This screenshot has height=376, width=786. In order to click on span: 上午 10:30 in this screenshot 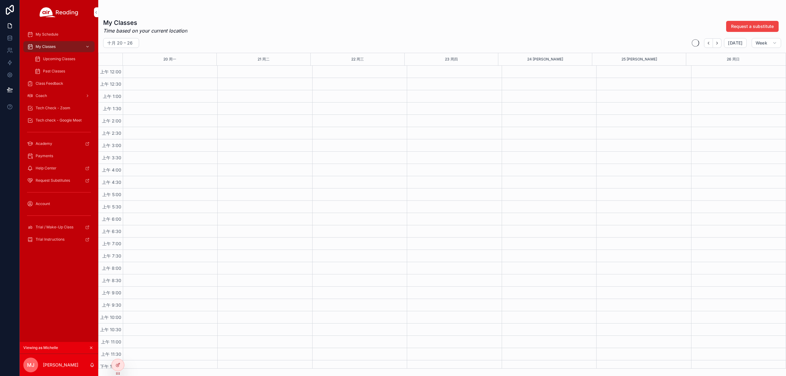, I will do `click(111, 330)`.